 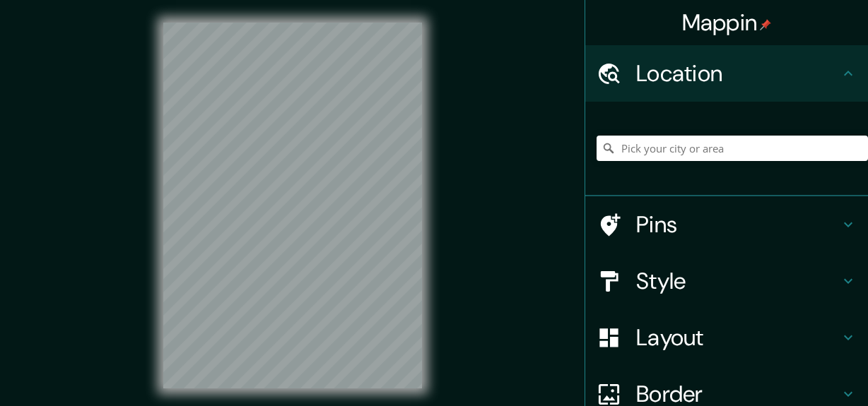 What do you see at coordinates (732, 148) in the screenshot?
I see `input: Pick your city or area` at bounding box center [732, 148].